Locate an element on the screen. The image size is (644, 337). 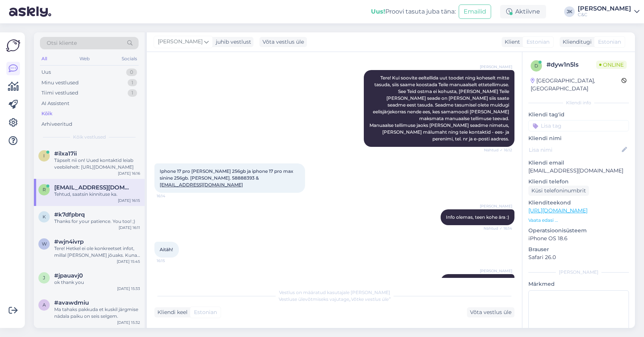
span: Nähtud ✓ 16:14 is located at coordinates (498, 228).